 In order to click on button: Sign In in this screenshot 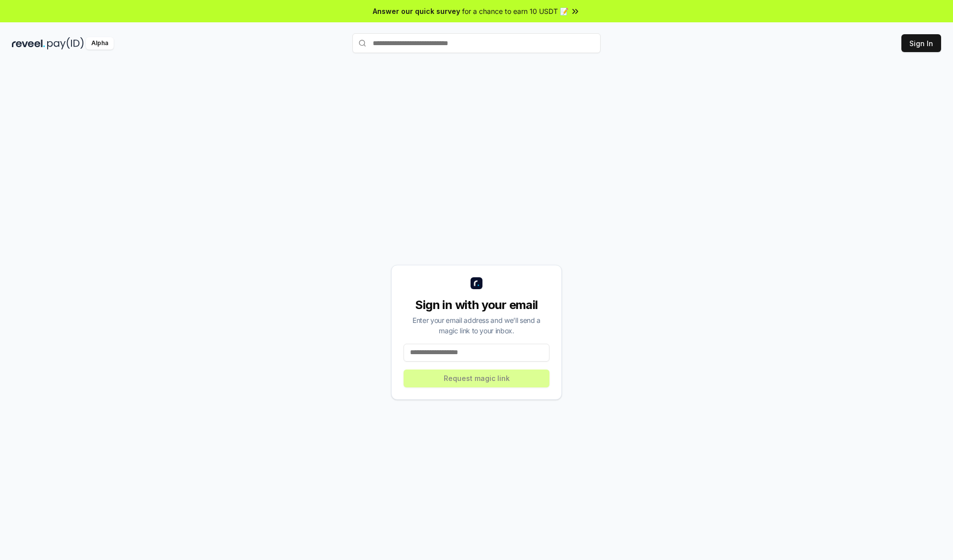, I will do `click(921, 43)`.